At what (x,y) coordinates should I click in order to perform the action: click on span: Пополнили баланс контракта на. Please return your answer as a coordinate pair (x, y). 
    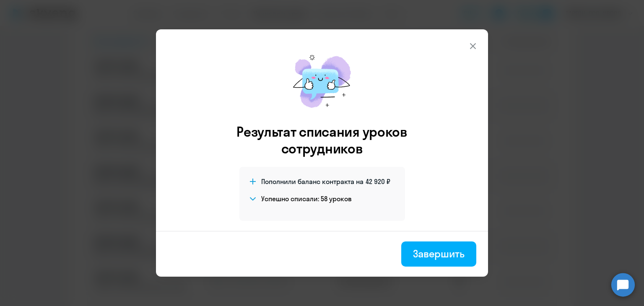
    Looking at the image, I should click on (313, 181).